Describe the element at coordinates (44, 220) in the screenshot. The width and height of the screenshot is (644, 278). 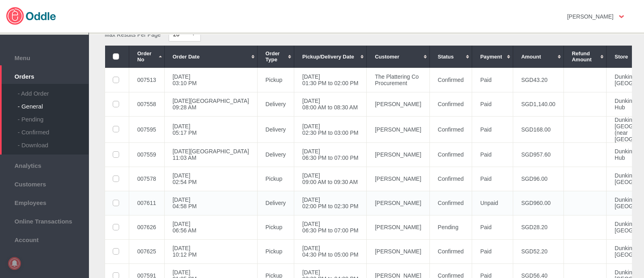
I see `span: Online Transactions` at that location.